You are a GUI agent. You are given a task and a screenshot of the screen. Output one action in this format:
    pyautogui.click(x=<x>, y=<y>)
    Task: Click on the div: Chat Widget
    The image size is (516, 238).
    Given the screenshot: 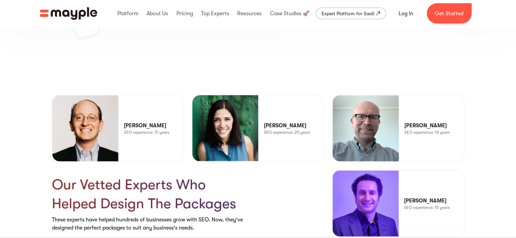 What is the action you would take?
    pyautogui.click(x=463, y=202)
    